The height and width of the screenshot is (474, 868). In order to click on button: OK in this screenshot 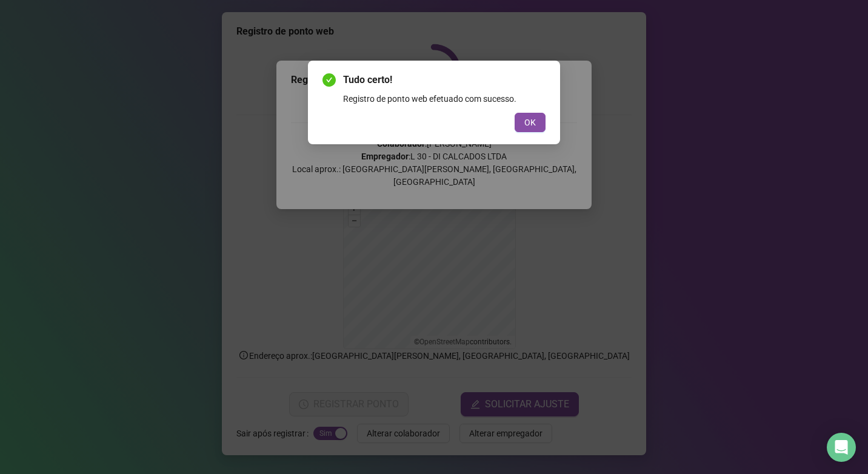, I will do `click(530, 122)`.